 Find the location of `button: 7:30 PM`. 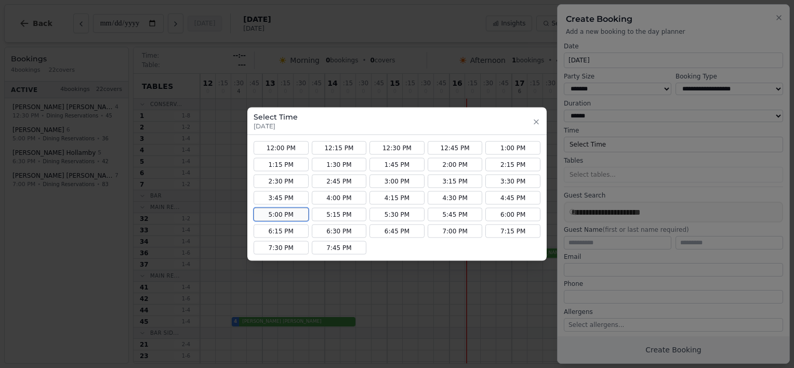

button: 7:30 PM is located at coordinates (281, 248).